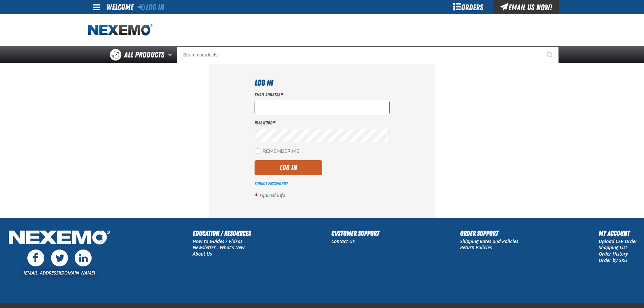  I want to click on button: Open All Products pages, so click(171, 55).